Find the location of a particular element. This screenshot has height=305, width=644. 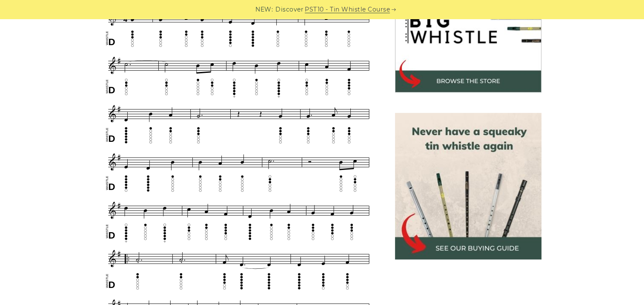

img: tin whistle buying guide is located at coordinates (468, 186).